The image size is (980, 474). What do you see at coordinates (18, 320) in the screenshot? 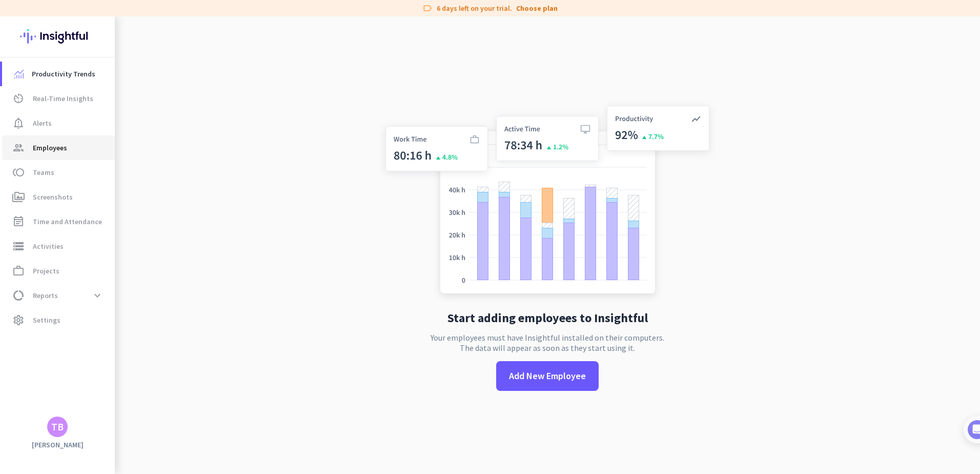
I see `i: settings` at bounding box center [18, 320].